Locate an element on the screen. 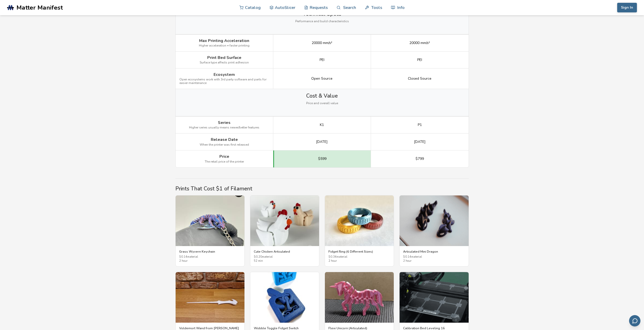 The image size is (644, 330). h3: Articulated Mini Dragon is located at coordinates (434, 251).